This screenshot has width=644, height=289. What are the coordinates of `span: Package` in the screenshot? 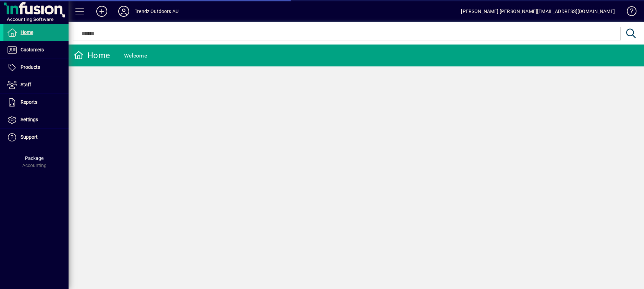 It's located at (34, 158).